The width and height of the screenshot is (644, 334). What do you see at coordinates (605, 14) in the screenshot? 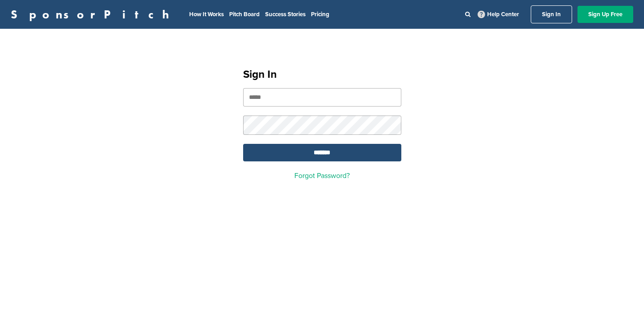
I see `a: Sign Up Free` at bounding box center [605, 14].